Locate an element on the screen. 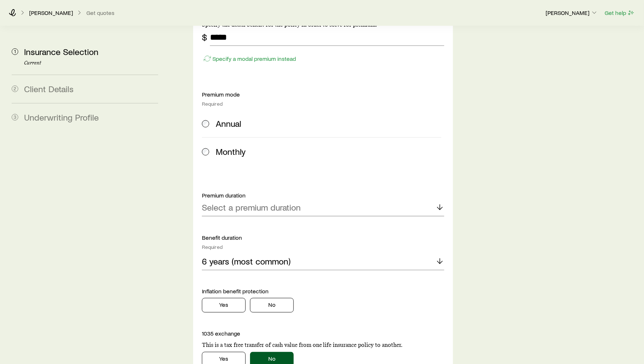 This screenshot has height=364, width=644. input: Annual is located at coordinates (206, 124).